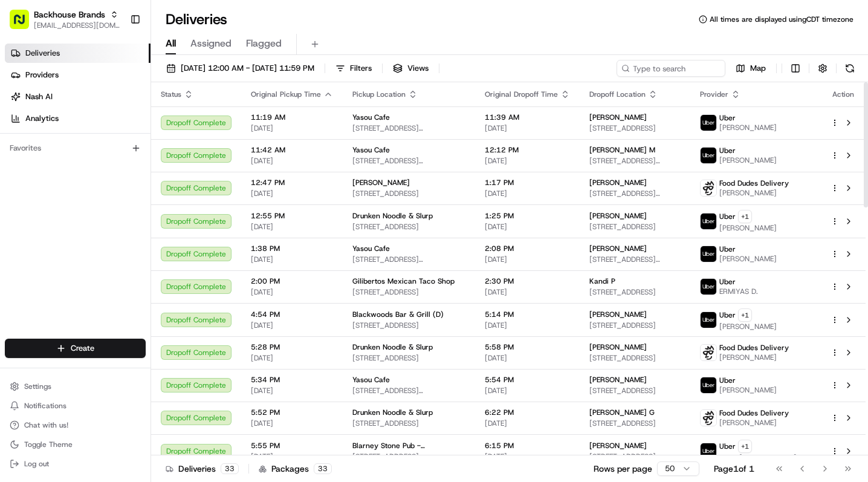 Image resolution: width=868 pixels, height=482 pixels. Describe the element at coordinates (292, 182) in the screenshot. I see `span: 12:47 PM` at that location.